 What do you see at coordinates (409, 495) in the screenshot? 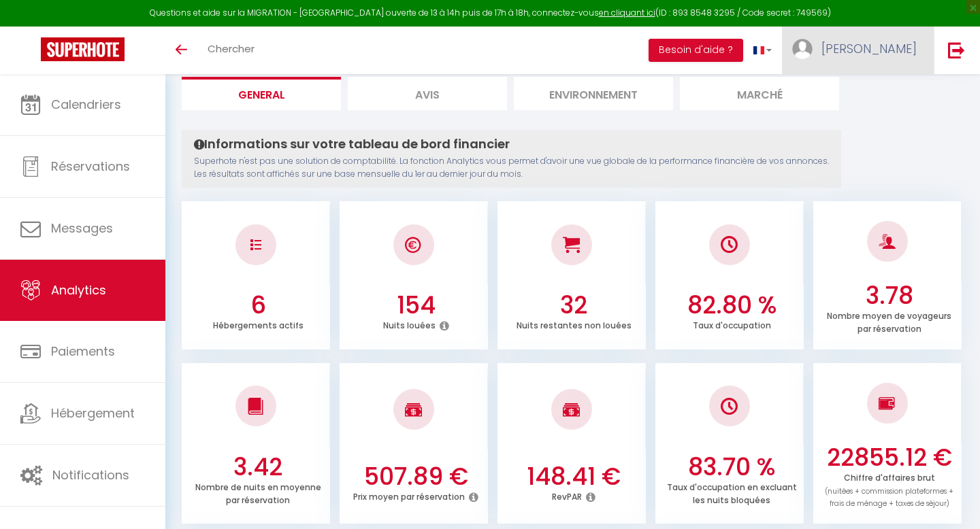
I see `p: Prix moyen par réservation` at bounding box center [409, 495].